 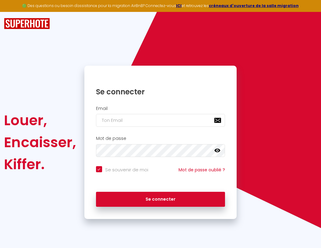 I want to click on button: Se connecter, so click(x=161, y=200).